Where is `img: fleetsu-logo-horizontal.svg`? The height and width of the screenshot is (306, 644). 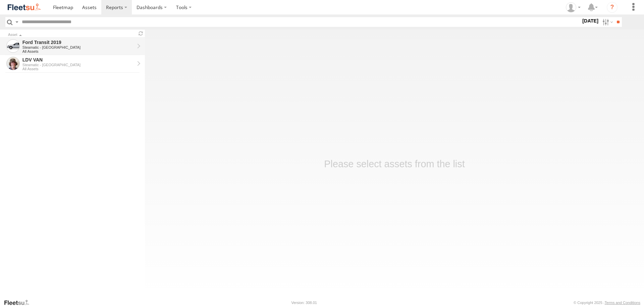 img: fleetsu-logo-horizontal.svg is located at coordinates (24, 7).